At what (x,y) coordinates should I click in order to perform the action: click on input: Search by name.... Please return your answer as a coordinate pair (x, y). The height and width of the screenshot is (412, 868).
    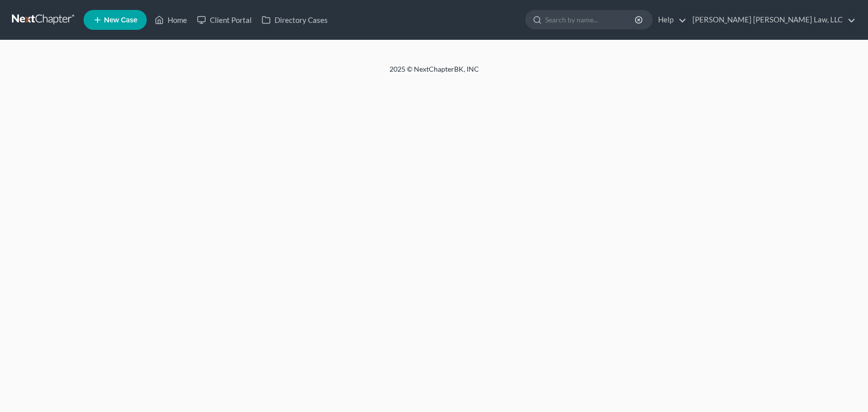
    Looking at the image, I should click on (590, 19).